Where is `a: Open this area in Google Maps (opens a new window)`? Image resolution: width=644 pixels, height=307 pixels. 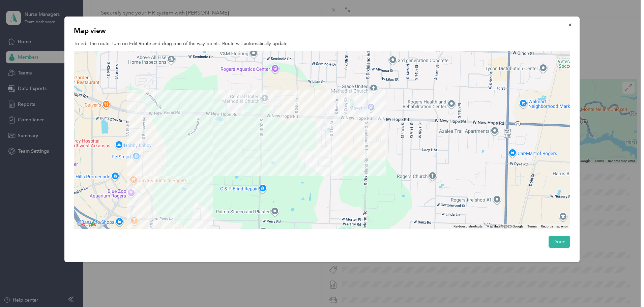 a: Open this area in Google Maps (opens a new window) is located at coordinates (87, 224).